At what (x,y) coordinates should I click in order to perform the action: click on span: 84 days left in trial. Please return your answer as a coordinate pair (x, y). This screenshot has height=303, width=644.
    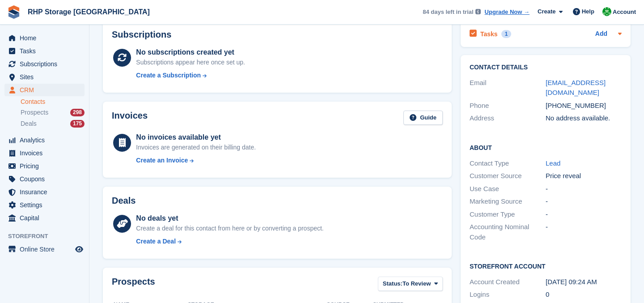
    Looking at the image, I should click on (447, 13).